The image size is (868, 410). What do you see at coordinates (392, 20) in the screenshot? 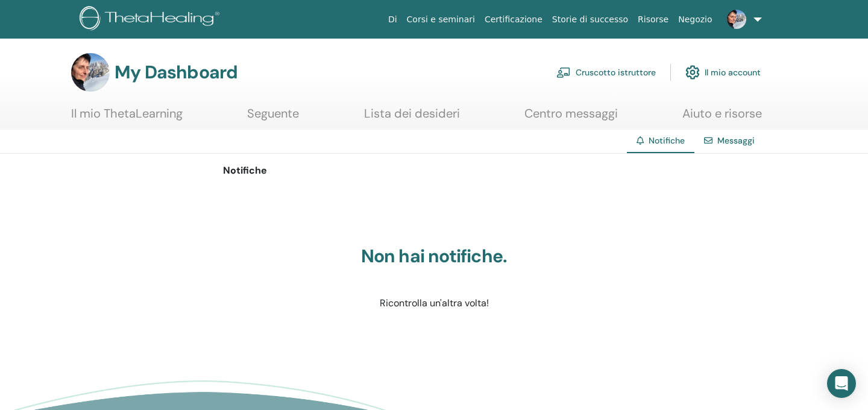
I see `a: Di` at bounding box center [392, 20].